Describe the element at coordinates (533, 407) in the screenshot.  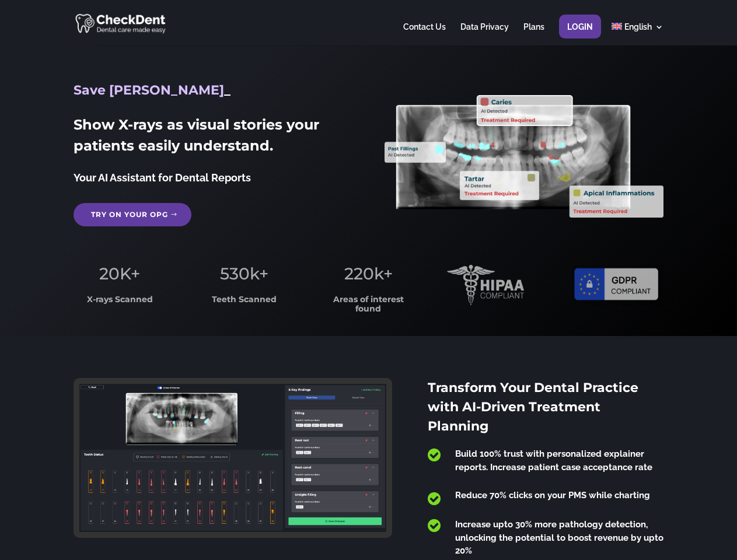
I see `span: Transform Your Dental Practice with AI-Driven Treatment Planning` at that location.